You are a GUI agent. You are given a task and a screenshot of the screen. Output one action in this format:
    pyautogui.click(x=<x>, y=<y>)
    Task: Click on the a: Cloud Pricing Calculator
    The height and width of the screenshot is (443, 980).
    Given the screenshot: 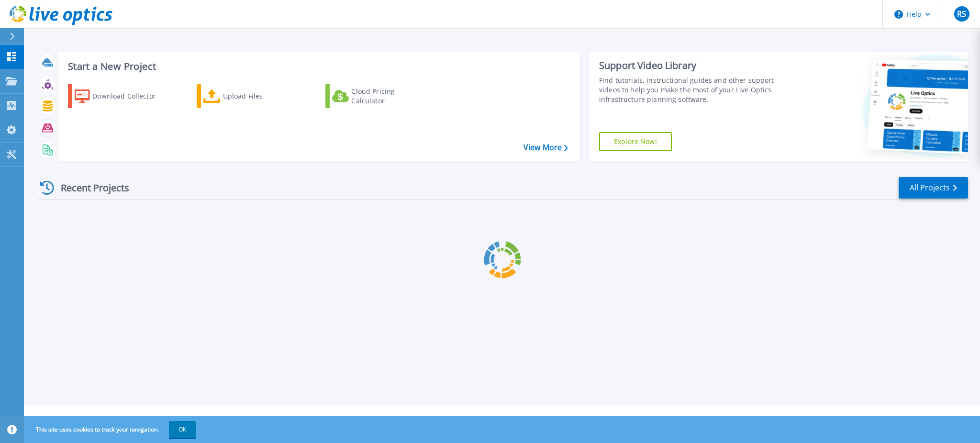 What is the action you would take?
    pyautogui.click(x=378, y=96)
    